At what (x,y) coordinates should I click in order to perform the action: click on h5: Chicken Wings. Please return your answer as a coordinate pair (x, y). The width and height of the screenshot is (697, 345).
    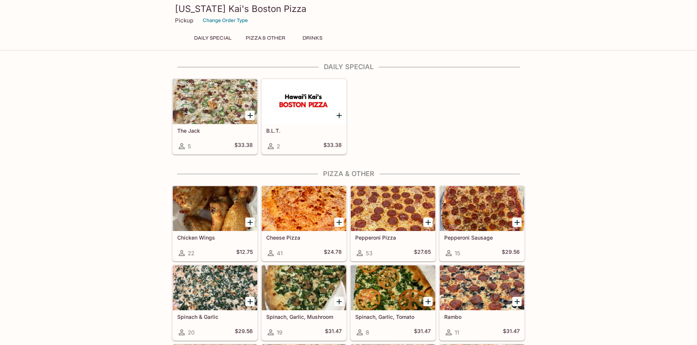
    Looking at the image, I should click on (215, 238).